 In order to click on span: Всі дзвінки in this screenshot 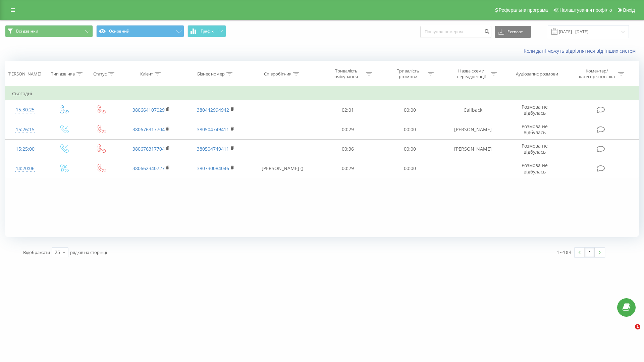, I will do `click(27, 31)`.